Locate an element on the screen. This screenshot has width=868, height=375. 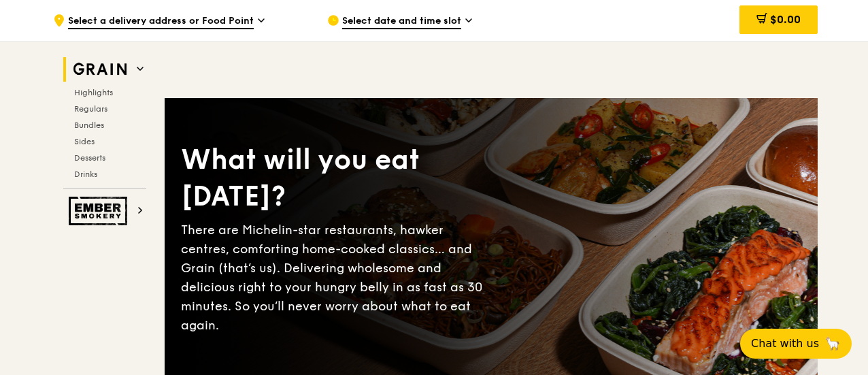
img: Grain web logo is located at coordinates (100, 70).